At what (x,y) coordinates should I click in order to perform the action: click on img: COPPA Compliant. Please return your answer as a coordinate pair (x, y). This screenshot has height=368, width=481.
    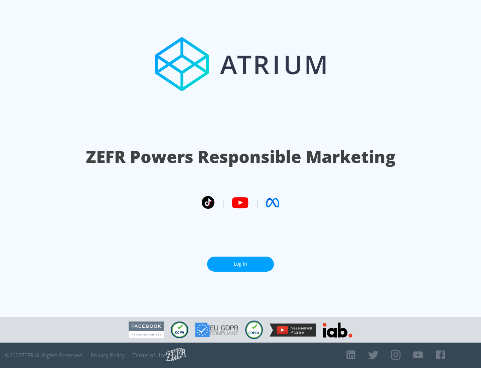
    Looking at the image, I should click on (254, 330).